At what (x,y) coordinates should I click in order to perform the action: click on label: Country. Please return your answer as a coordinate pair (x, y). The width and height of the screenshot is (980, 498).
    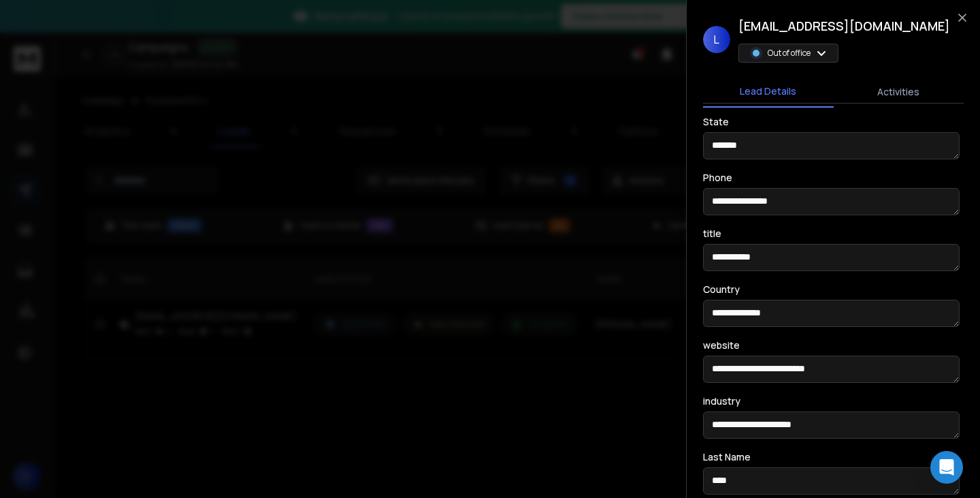
    Looking at the image, I should click on (722, 290).